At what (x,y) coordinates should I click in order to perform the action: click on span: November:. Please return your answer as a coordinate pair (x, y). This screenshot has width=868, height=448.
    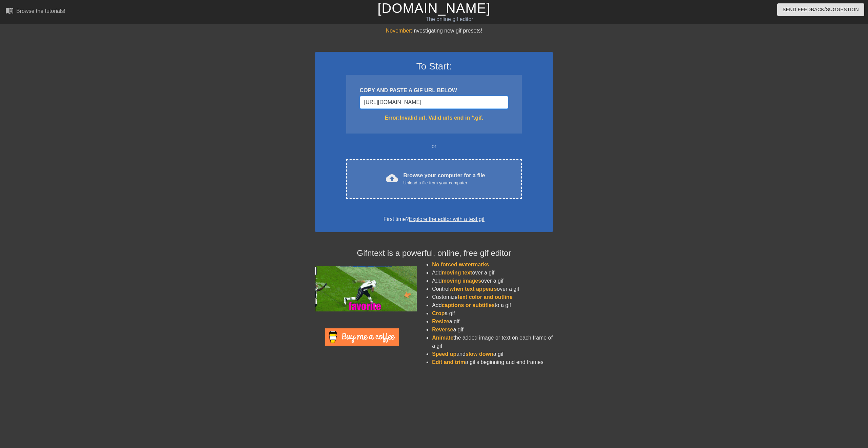
    Looking at the image, I should click on (399, 31).